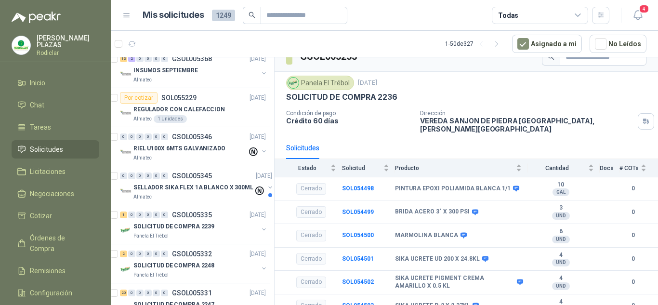 The width and height of the screenshot is (658, 305). What do you see at coordinates (358, 235) in the screenshot?
I see `b: SOL054500` at bounding box center [358, 235].